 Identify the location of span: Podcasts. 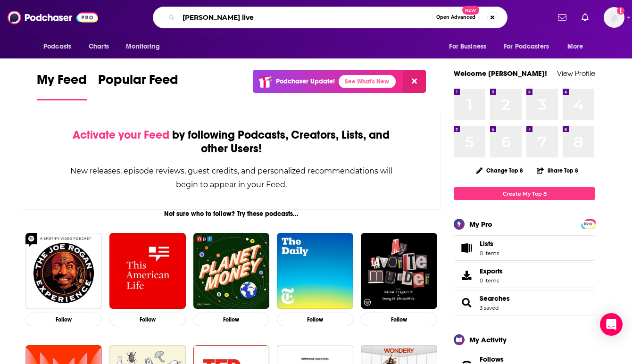
(57, 47).